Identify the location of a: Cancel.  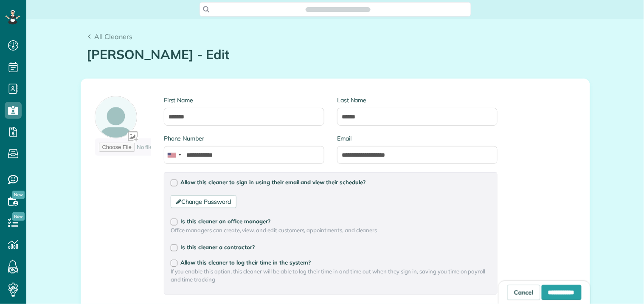
(524, 293).